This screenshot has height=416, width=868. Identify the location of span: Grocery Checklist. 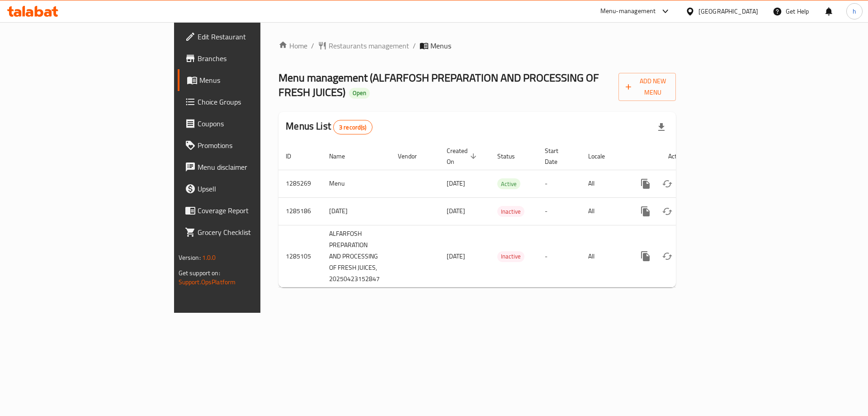
(254, 232).